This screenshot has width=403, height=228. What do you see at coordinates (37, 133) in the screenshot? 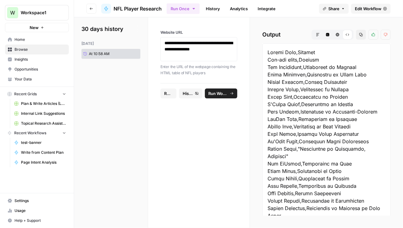
I see `button: Recent Workflows` at bounding box center [37, 133].